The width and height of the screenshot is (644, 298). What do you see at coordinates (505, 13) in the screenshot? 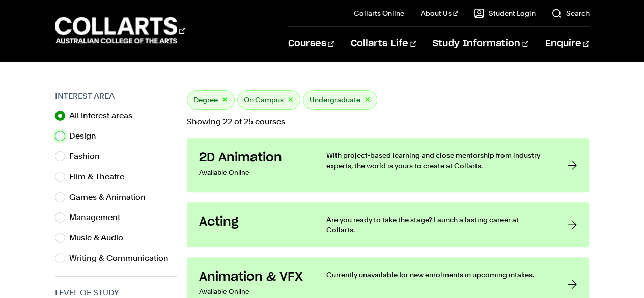
I see `a: Student Login` at bounding box center [505, 13].